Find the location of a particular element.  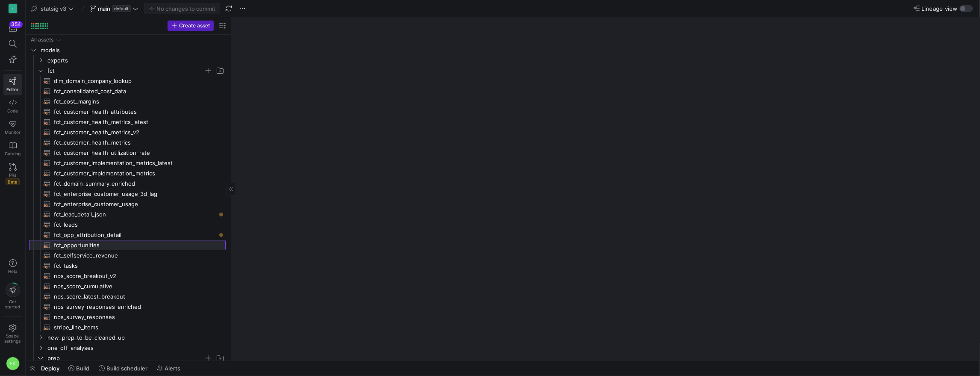

a: Monitor is located at coordinates (13, 127).